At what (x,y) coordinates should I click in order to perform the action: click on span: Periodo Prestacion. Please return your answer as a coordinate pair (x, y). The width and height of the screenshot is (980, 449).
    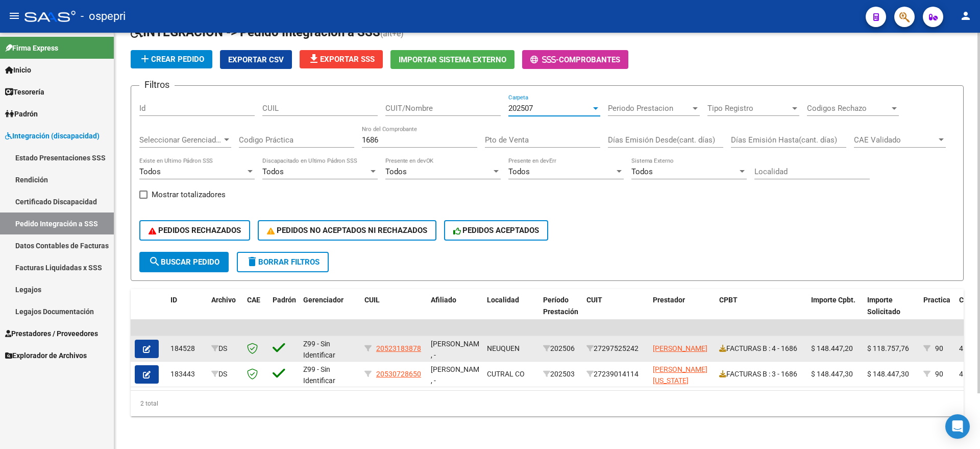
    Looking at the image, I should click on (649, 108).